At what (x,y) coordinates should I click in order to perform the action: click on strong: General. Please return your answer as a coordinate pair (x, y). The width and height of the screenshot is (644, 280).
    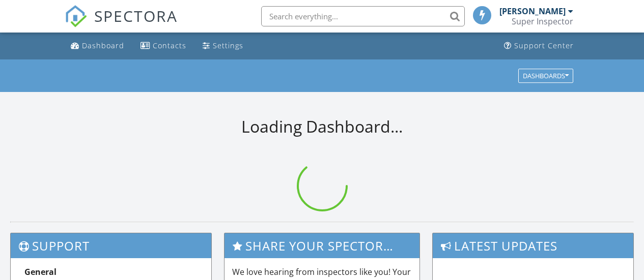
    Looking at the image, I should click on (40, 272).